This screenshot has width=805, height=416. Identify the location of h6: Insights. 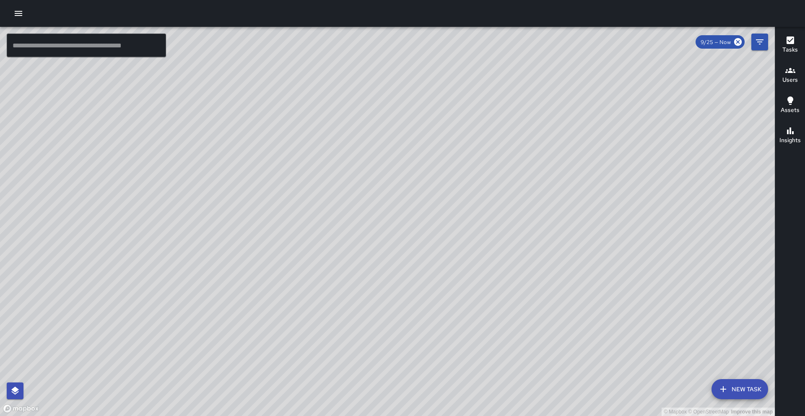
(789, 140).